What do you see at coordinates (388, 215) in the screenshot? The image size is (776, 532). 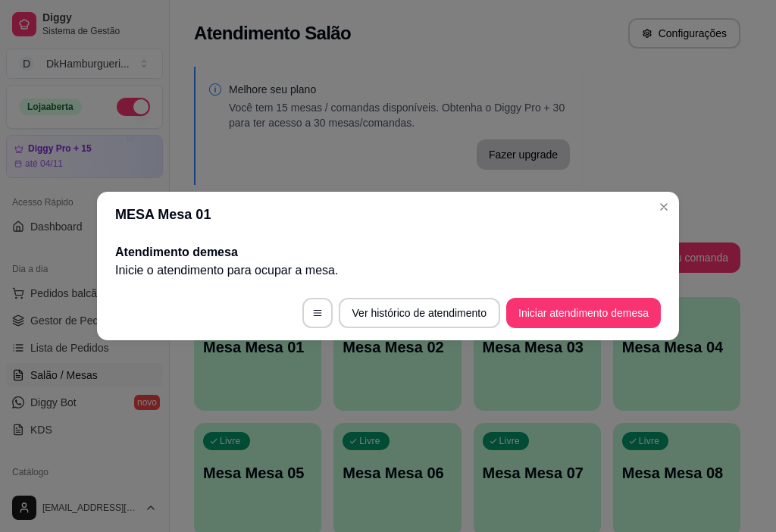 I see `header: MESA Mesa 01` at bounding box center [388, 215].